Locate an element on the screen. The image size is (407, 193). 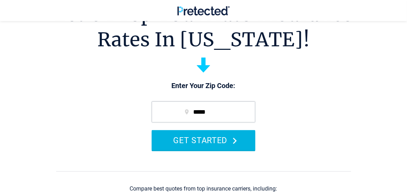
img: Pretected Logo is located at coordinates (203, 11).